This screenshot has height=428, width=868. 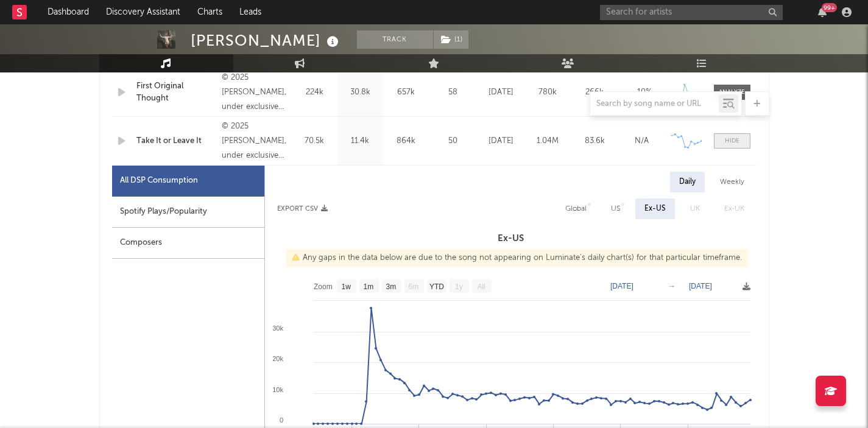 What do you see at coordinates (595, 93) in the screenshot?
I see `div: 266k` at bounding box center [595, 93].